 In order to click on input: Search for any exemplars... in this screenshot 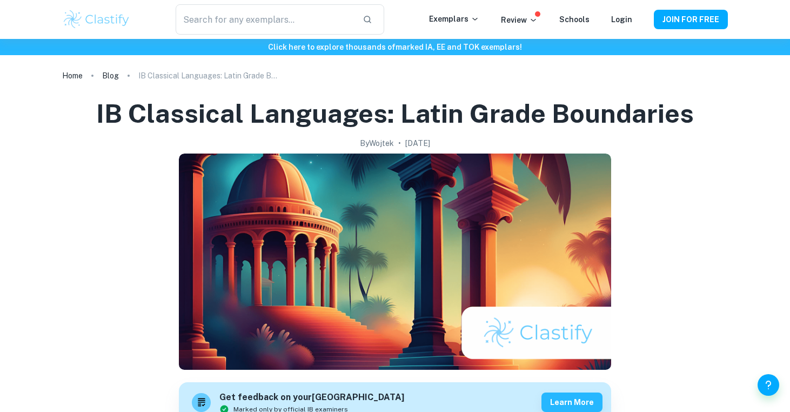, I will do `click(265, 19)`.